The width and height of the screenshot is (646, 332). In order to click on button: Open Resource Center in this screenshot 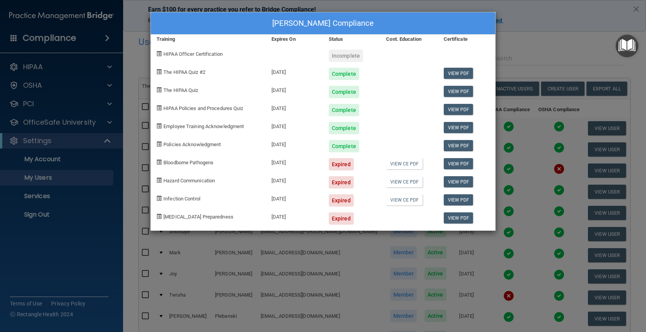, I will do `click(627, 46)`.